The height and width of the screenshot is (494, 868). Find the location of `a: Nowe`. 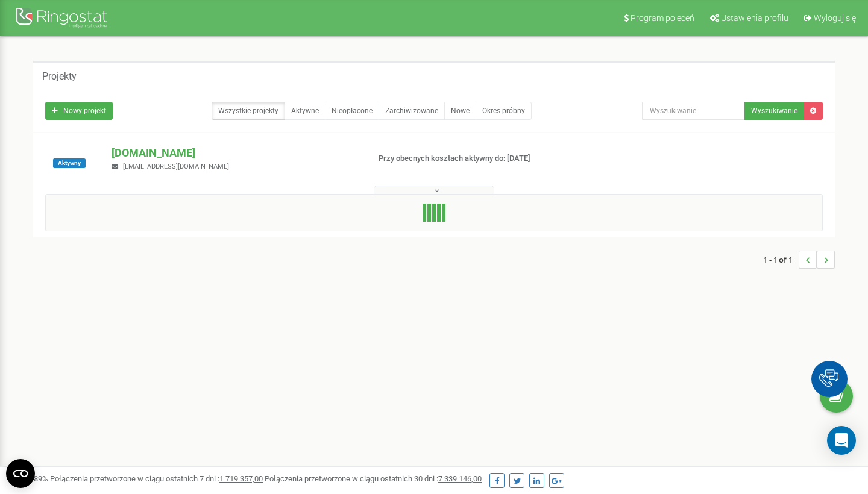

a: Nowe is located at coordinates (460, 111).